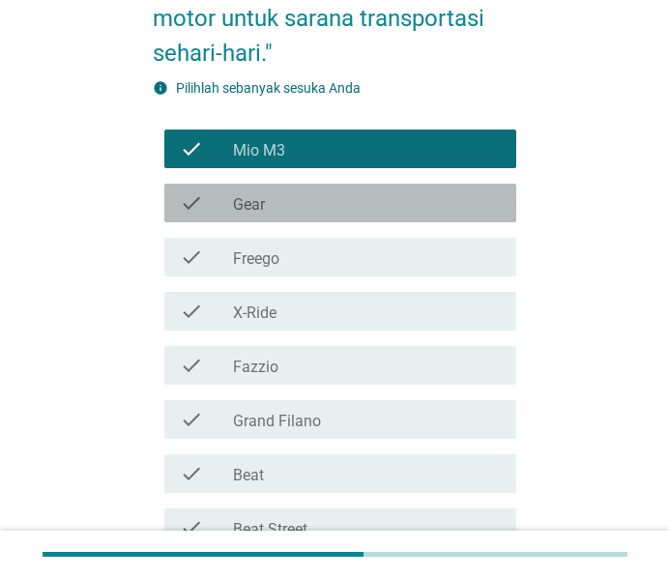 This screenshot has width=669, height=578. What do you see at coordinates (249, 476) in the screenshot?
I see `label: Beat` at bounding box center [249, 476].